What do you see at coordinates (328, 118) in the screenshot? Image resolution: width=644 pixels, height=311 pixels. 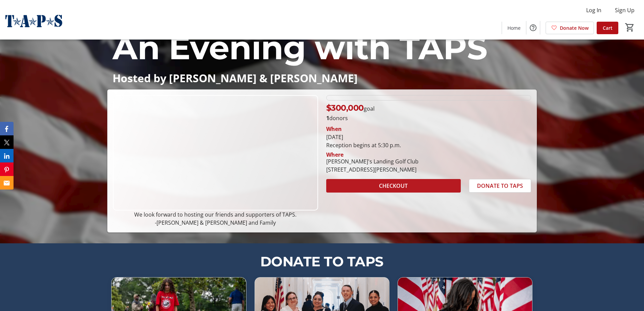 I see `b: 1` at bounding box center [328, 118].